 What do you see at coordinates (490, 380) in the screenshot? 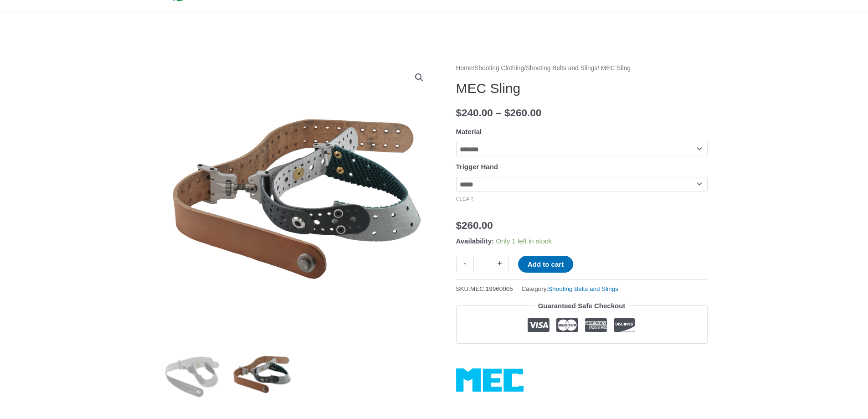
I see `a: MEC` at bounding box center [490, 380].